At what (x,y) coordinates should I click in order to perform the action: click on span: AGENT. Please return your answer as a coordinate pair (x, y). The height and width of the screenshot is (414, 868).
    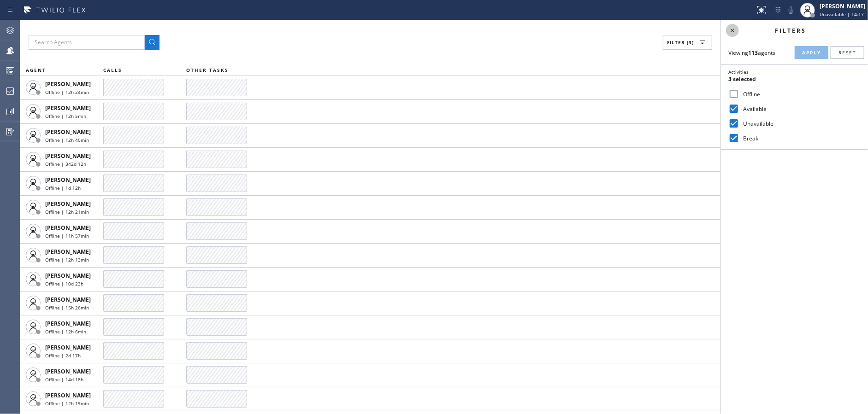
    Looking at the image, I should click on (36, 70).